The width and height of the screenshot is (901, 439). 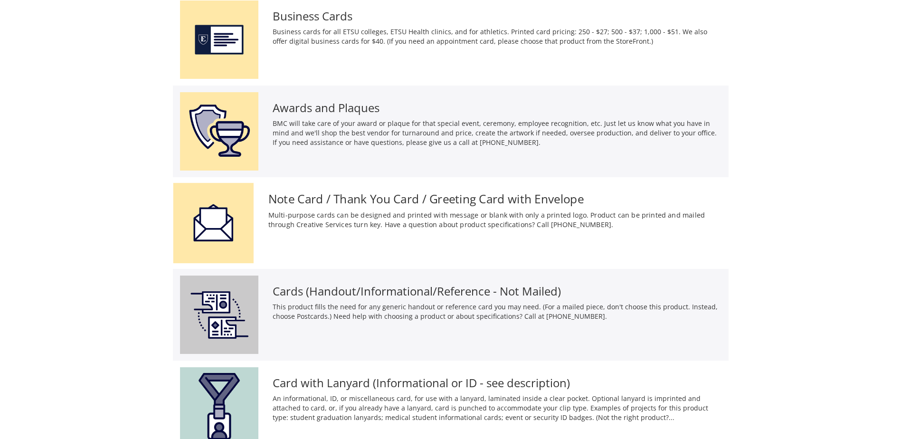 What do you see at coordinates (219, 131) in the screenshot?
I see `img: plaques-5a7339fccbae09.63825868.png` at bounding box center [219, 131].